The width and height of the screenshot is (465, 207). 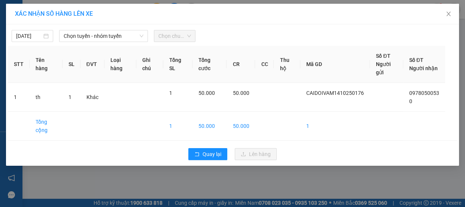 What do you see at coordinates (424, 68) in the screenshot?
I see `span: Người nhận` at bounding box center [424, 68].